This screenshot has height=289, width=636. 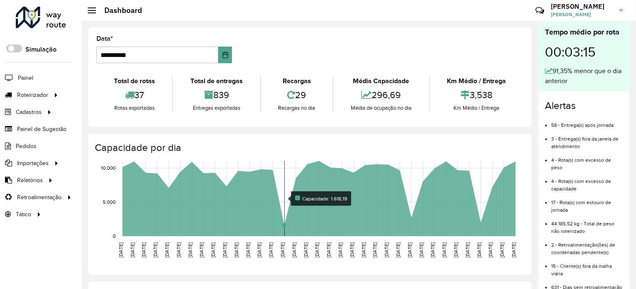 I want to click on div: 29, so click(x=297, y=95).